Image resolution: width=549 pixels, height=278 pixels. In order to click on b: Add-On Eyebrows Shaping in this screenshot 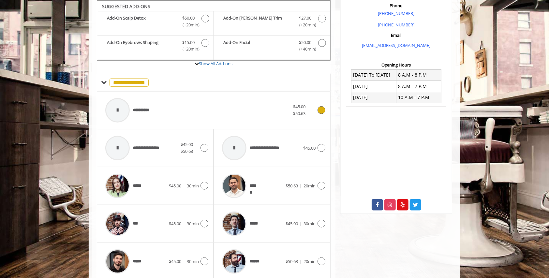, I will do `click(141, 46)`.